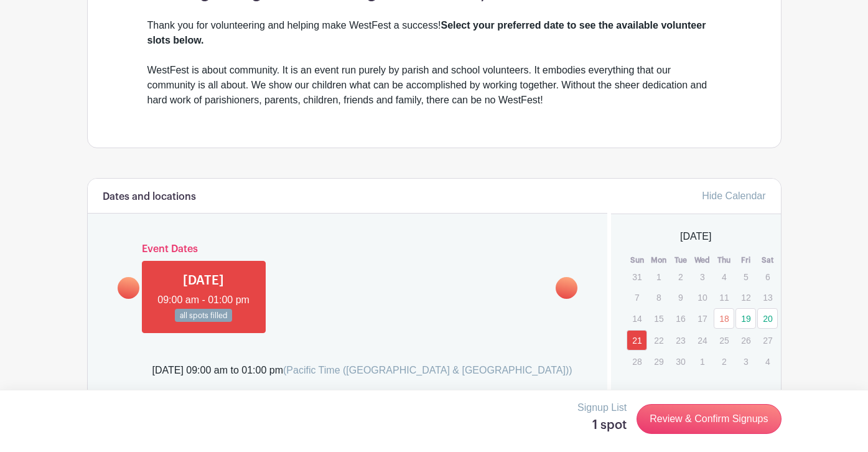 This screenshot has height=452, width=868. I want to click on p: 31, so click(636, 276).